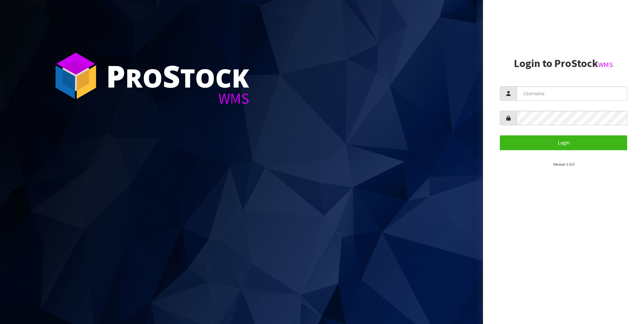 This screenshot has width=644, height=324. Describe the element at coordinates (115, 76) in the screenshot. I see `span: P` at that location.